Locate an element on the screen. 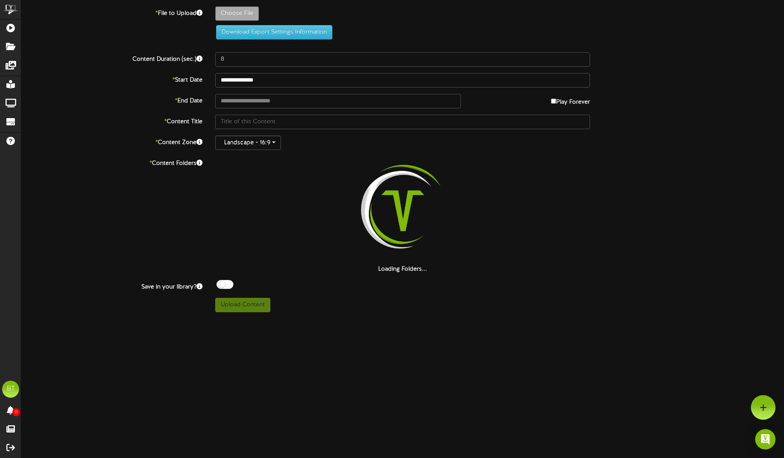 The height and width of the screenshot is (458, 784). span: 0 is located at coordinates (16, 412).